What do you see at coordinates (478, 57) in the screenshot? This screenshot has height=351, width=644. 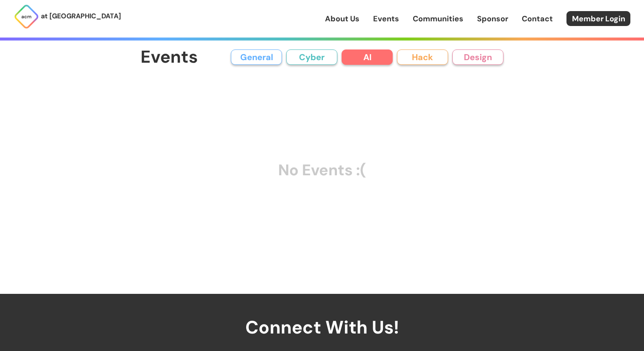 I see `button: Design` at bounding box center [478, 57].